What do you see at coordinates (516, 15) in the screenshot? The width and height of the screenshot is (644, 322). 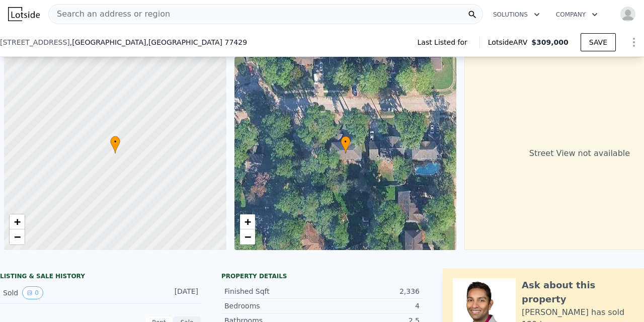 I see `button: Solutions` at bounding box center [516, 15].